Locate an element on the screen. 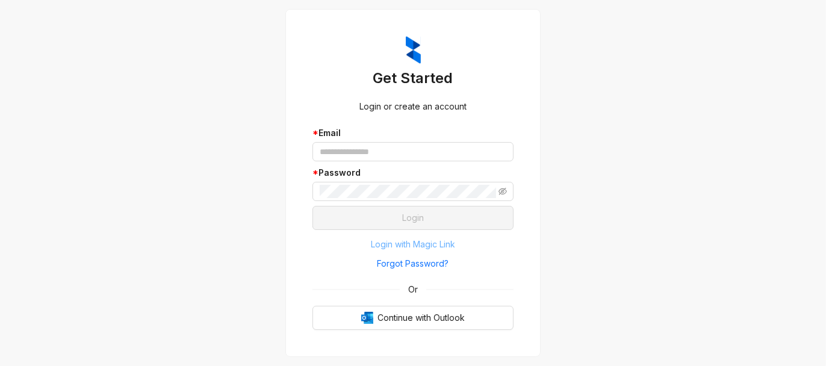 The height and width of the screenshot is (366, 826). span: Login with Magic Link is located at coordinates (413, 245).